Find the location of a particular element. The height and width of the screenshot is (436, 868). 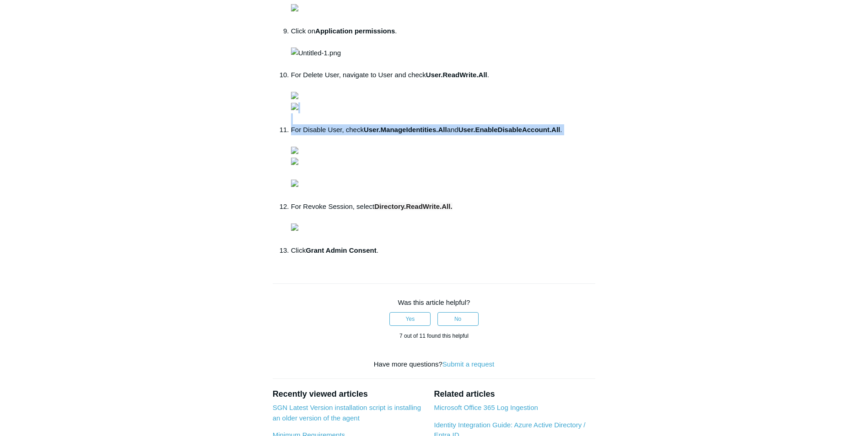

img: Untitled-1.png is located at coordinates (316, 53).